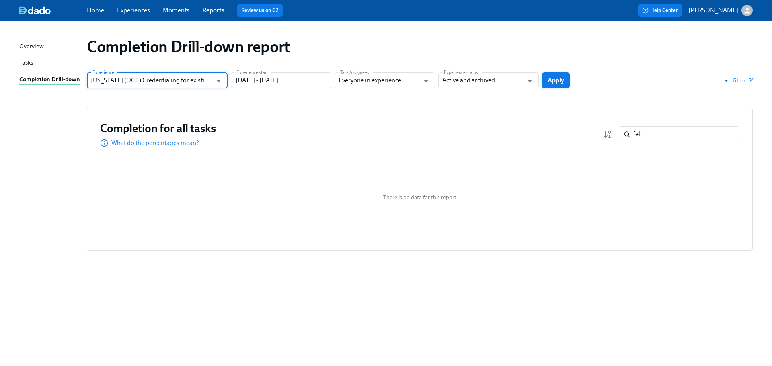  What do you see at coordinates (189, 47) in the screenshot?
I see `h1: Completion Drill-down report` at bounding box center [189, 47].